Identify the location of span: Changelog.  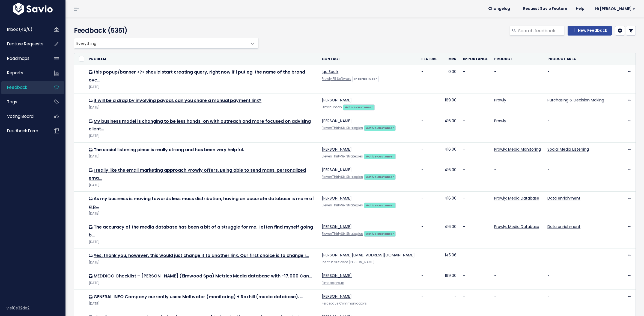
(499, 9).